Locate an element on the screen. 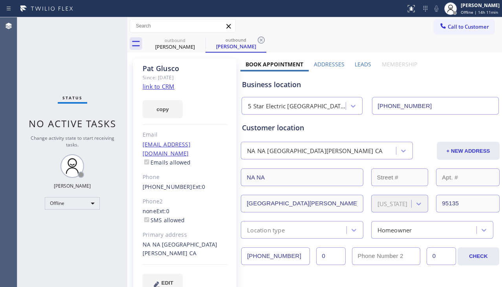  input: Apt. # is located at coordinates (468, 177).